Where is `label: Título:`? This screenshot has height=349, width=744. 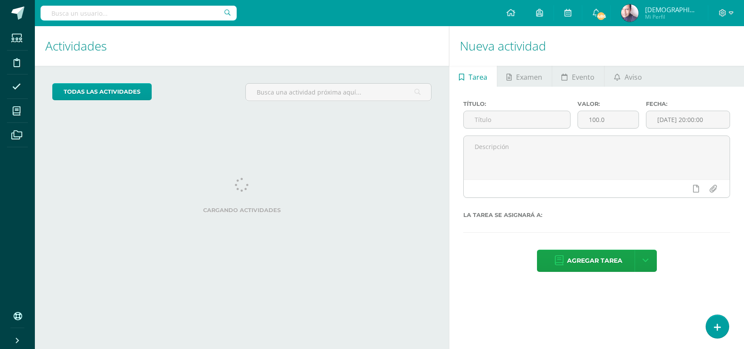
label: Título: is located at coordinates (517, 104).